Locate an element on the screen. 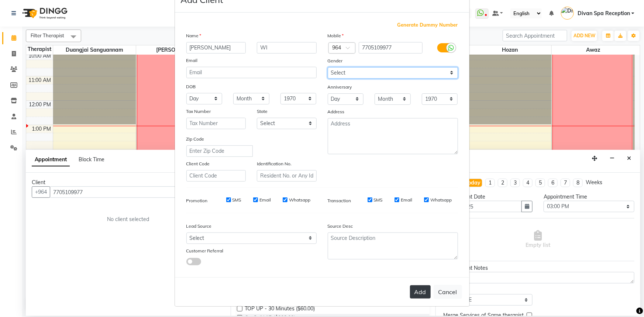 The height and width of the screenshot is (317, 644). label: Transaction is located at coordinates (340, 201).